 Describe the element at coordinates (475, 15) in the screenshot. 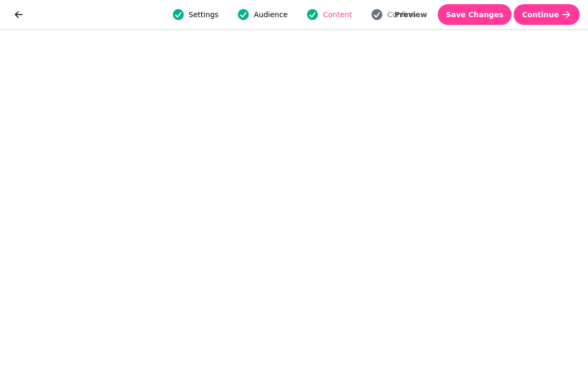

I see `button: Save Changes` at that location.